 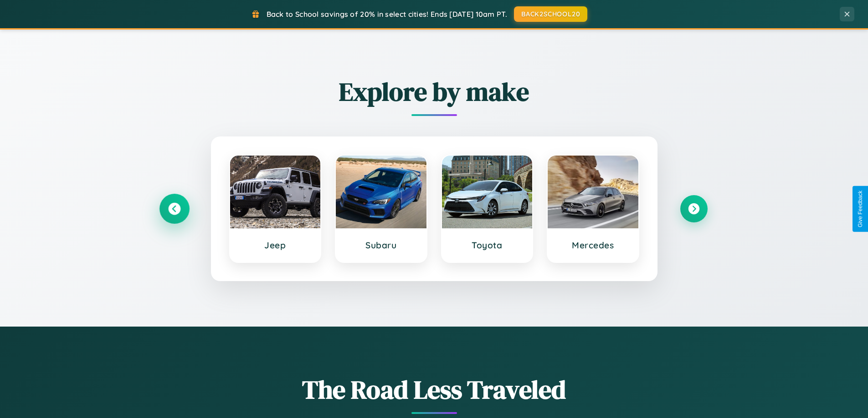 I want to click on h3: Jeep, so click(x=275, y=245).